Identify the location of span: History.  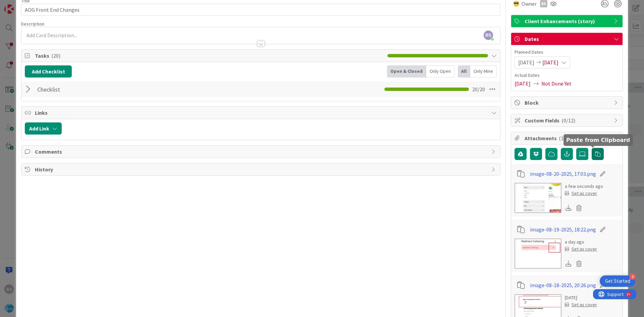
(261, 170).